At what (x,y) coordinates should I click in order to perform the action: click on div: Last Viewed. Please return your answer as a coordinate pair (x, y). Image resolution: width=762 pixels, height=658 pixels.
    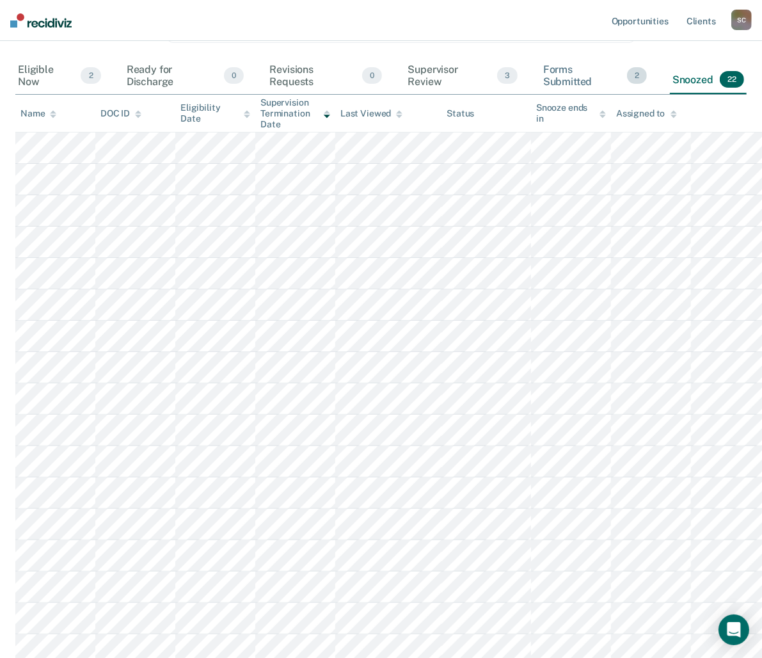
    Looking at the image, I should click on (371, 113).